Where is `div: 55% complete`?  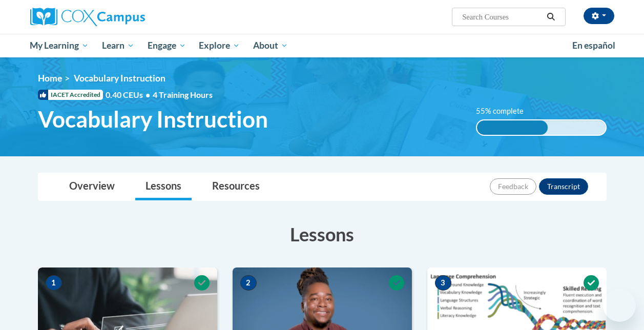
div: 55% complete is located at coordinates (512, 128).